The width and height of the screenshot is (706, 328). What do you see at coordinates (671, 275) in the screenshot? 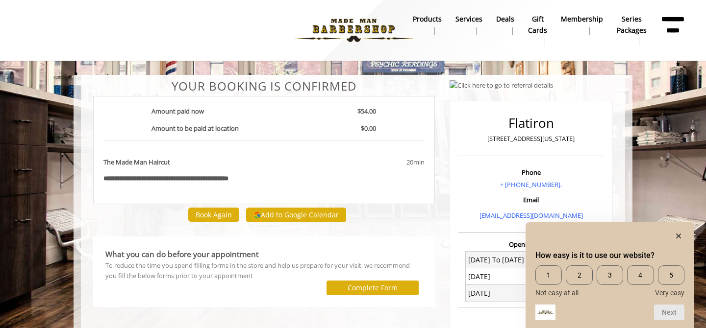
I see `span: 5` at bounding box center [671, 275].